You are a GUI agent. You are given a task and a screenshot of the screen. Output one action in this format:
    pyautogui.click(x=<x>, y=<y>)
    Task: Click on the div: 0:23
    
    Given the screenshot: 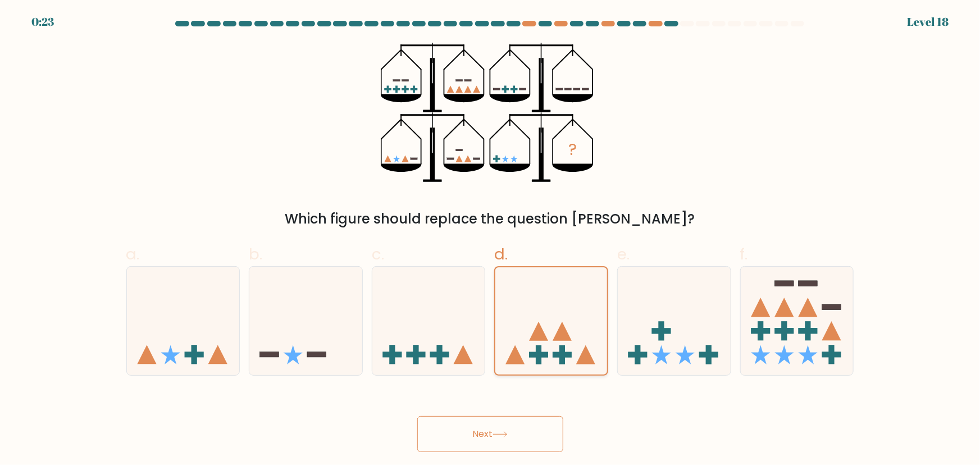 What is the action you would take?
    pyautogui.click(x=43, y=22)
    